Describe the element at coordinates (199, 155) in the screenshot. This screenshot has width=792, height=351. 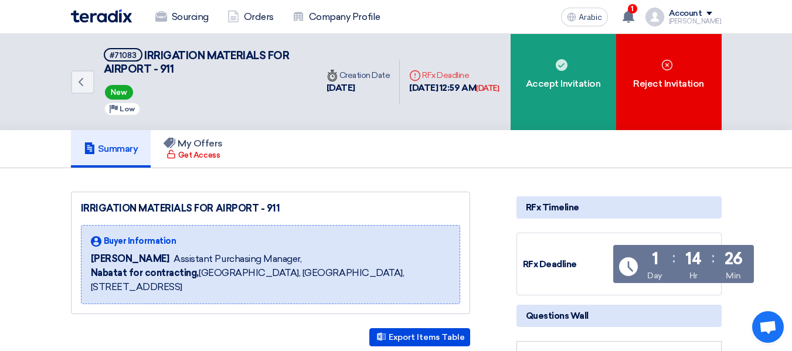
I see `font: Get Access` at that location.